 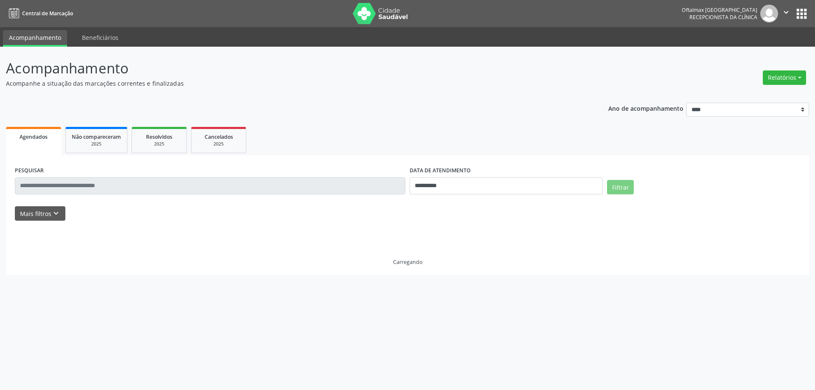 What do you see at coordinates (802, 14) in the screenshot?
I see `button: apps` at bounding box center [802, 14].